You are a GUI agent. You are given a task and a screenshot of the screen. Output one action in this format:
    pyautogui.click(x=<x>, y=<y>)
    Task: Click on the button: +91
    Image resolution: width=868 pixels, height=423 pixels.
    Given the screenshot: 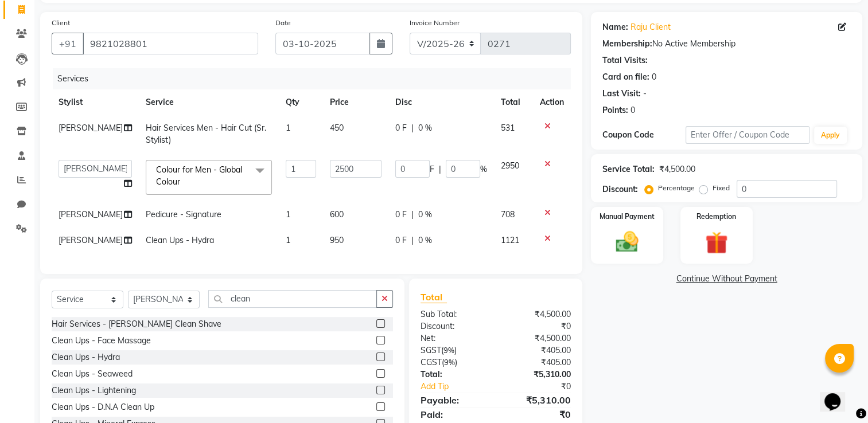 What is the action you would take?
    pyautogui.click(x=68, y=44)
    